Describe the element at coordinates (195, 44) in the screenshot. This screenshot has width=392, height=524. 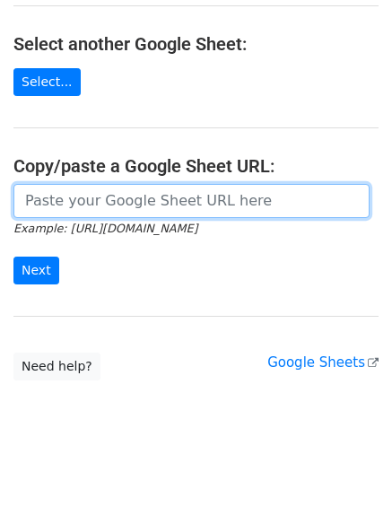
I see `h4: Select another Google Sheet:` at that location.